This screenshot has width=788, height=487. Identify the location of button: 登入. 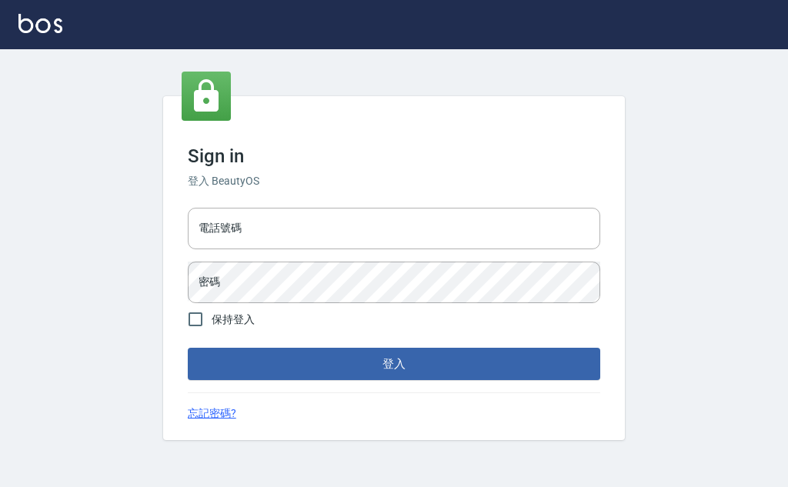
(394, 364).